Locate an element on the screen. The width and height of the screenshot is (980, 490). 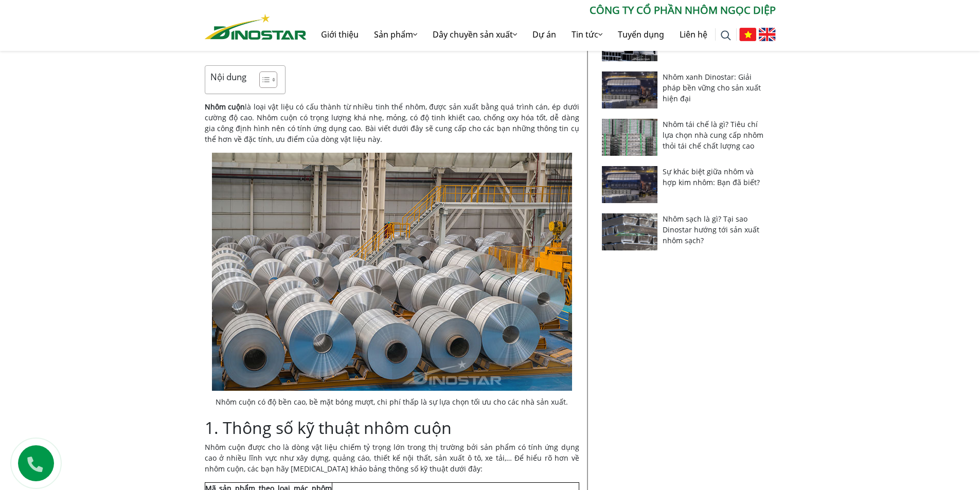
p: là loại vật liệu có cấu thành từ nhiều tinh thể nhôm, được sản xuất bằng quá trình cán, ép dưới c... is located at coordinates (392, 123).